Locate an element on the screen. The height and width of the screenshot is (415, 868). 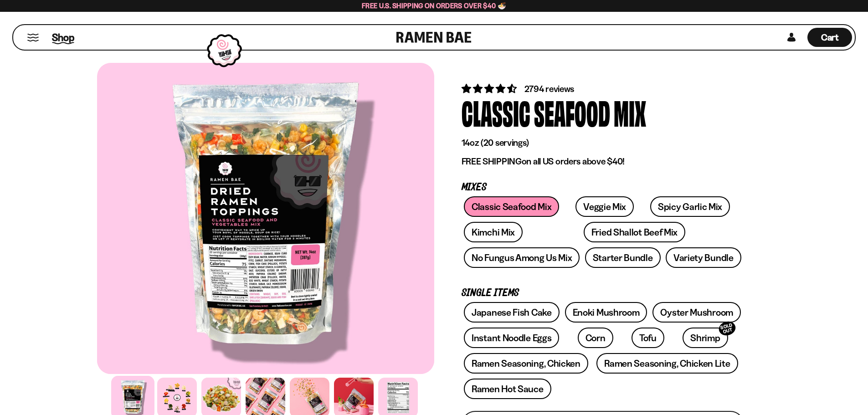
p: Mixes is located at coordinates (603, 188).